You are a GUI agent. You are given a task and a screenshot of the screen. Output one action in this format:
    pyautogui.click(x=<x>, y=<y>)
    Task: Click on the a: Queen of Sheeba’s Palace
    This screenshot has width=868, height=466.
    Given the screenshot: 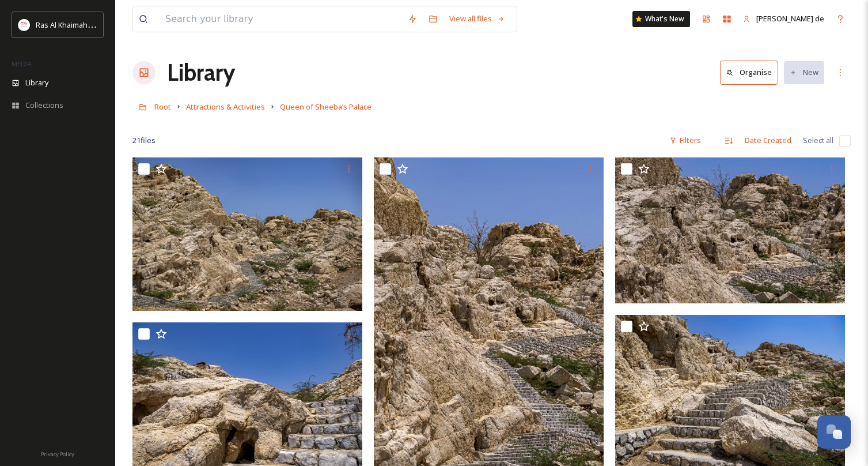 What is the action you would take?
    pyautogui.click(x=325, y=107)
    